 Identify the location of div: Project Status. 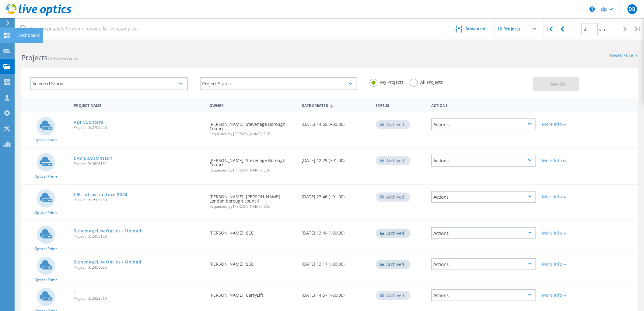
(278, 83).